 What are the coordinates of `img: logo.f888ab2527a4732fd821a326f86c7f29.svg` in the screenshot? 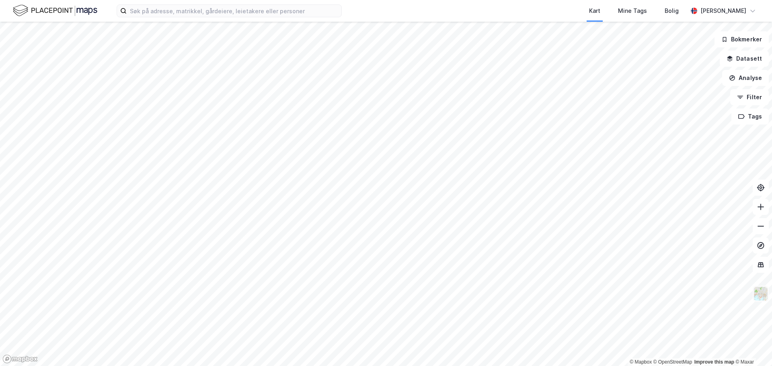 It's located at (55, 10).